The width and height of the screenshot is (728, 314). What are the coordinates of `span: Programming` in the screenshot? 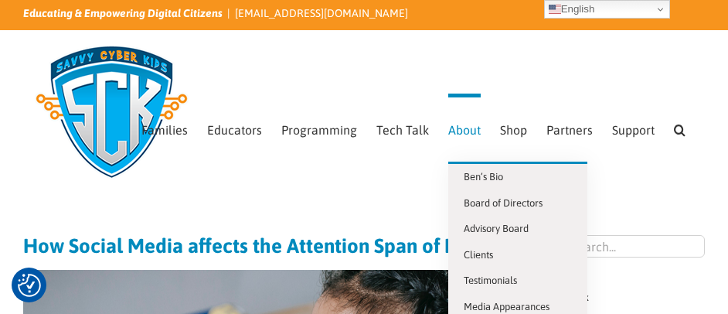 It's located at (319, 130).